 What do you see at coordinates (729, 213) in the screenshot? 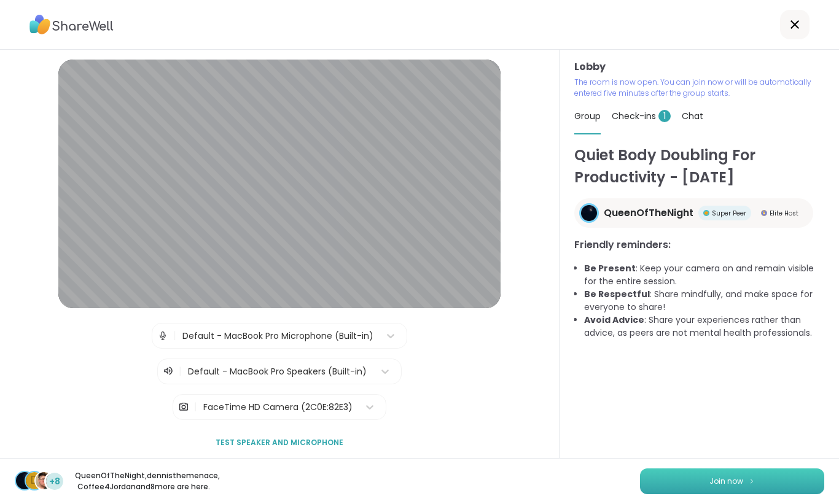
I see `span: Super Peer` at bounding box center [729, 213].